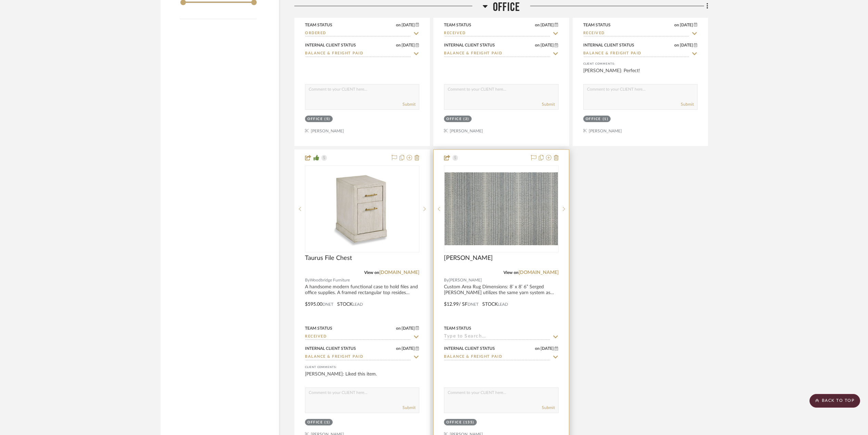 This screenshot has height=435, width=868. What do you see at coordinates (466, 119) in the screenshot?
I see `div: (2)` at bounding box center [466, 119].